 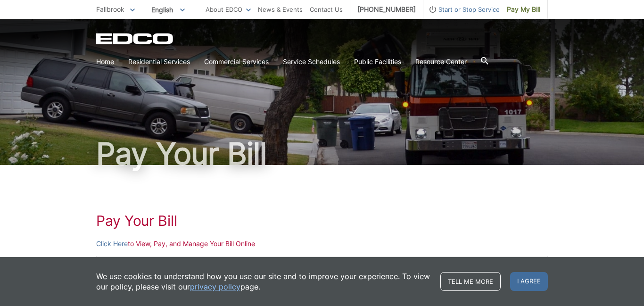 What do you see at coordinates (236, 62) in the screenshot?
I see `a: Commercial Services` at bounding box center [236, 62].